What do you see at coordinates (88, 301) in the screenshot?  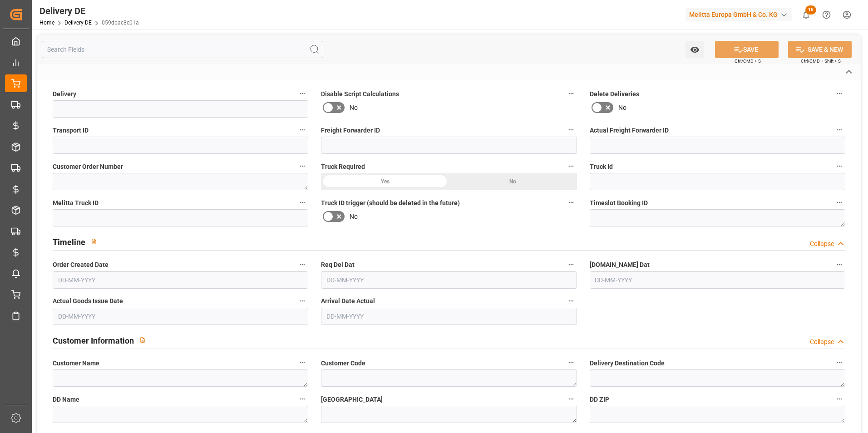 I see `span: Actual Goods Issue Date` at bounding box center [88, 301].